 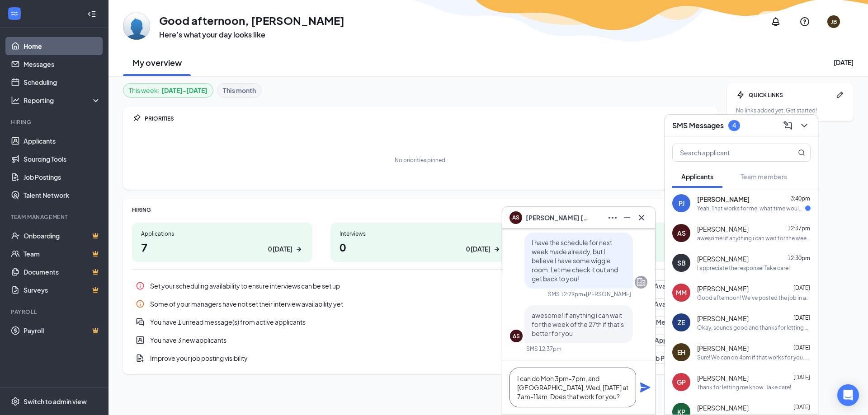 I want to click on svg: Analysis, so click(x=15, y=101).